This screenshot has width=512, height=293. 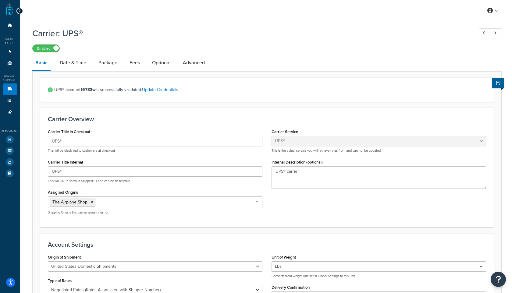 What do you see at coordinates (297, 162) in the screenshot?
I see `label: Internal Description (optional)` at bounding box center [297, 162].